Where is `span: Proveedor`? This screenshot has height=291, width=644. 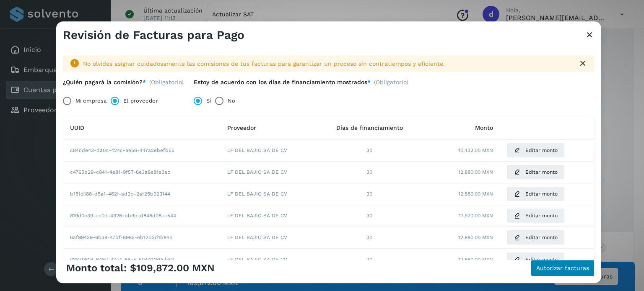
span: Proveedor is located at coordinates (241, 128).